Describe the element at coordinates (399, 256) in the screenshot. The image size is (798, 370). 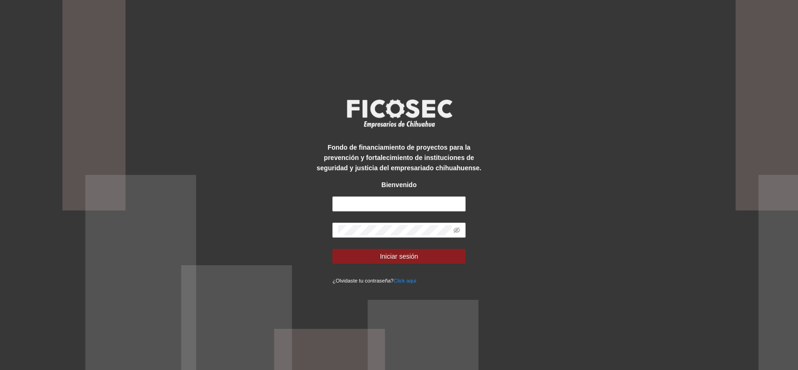
I see `button: Iniciar sesión` at that location.